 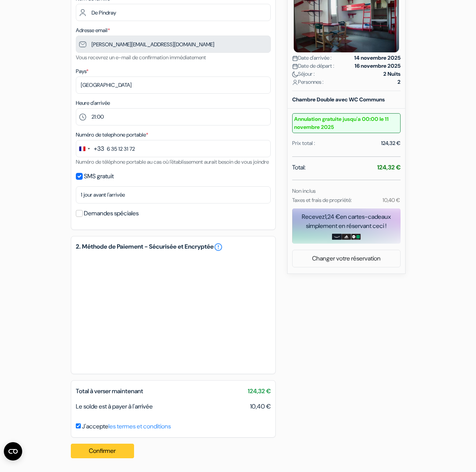 I want to click on img: uber-uber-eats-card.png, so click(x=356, y=237).